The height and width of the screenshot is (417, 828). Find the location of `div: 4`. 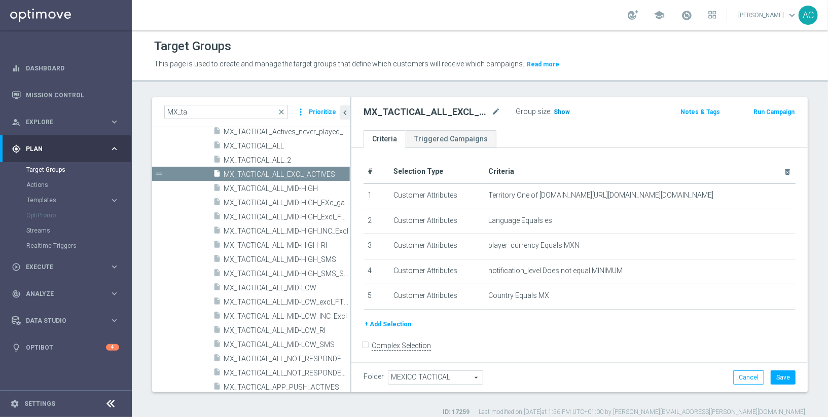

div: 4 is located at coordinates (113, 347).